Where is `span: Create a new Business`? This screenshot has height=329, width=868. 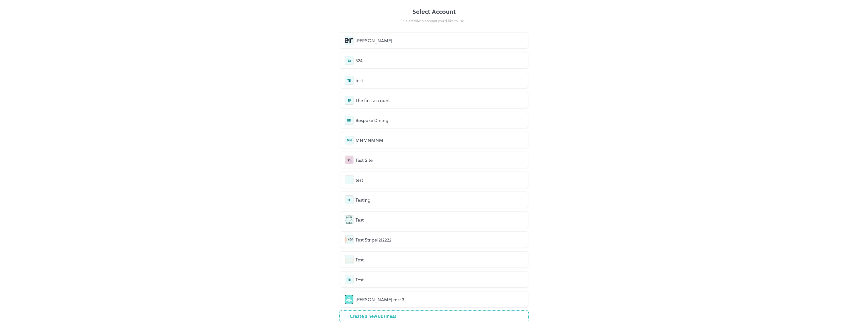
span: Create a new Business is located at coordinates (373, 316).